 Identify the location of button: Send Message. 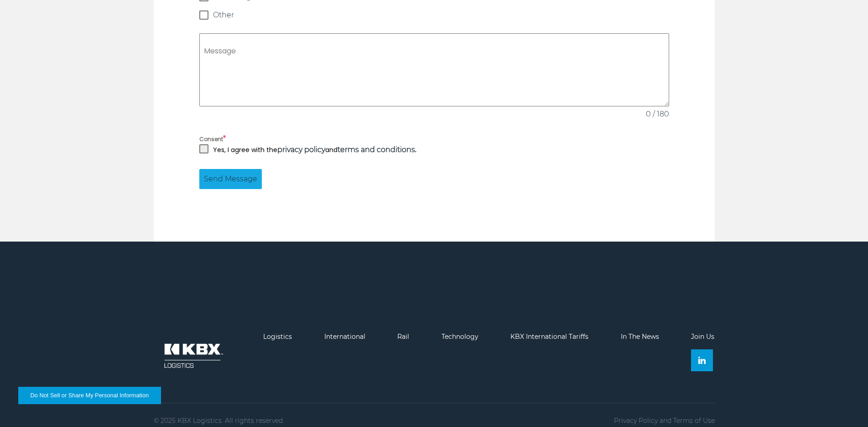
(230, 179).